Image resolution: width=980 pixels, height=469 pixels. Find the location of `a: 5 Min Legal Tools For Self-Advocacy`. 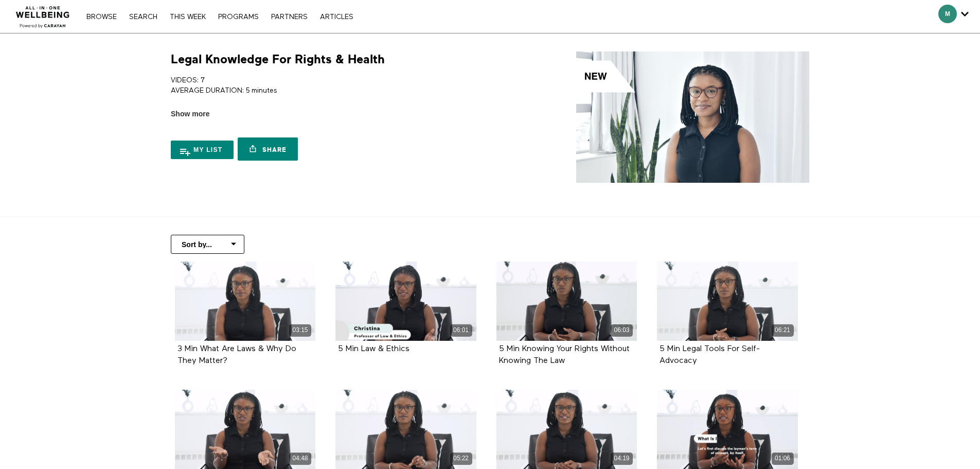

a: 5 Min Legal Tools For Self-Advocacy is located at coordinates (709, 354).